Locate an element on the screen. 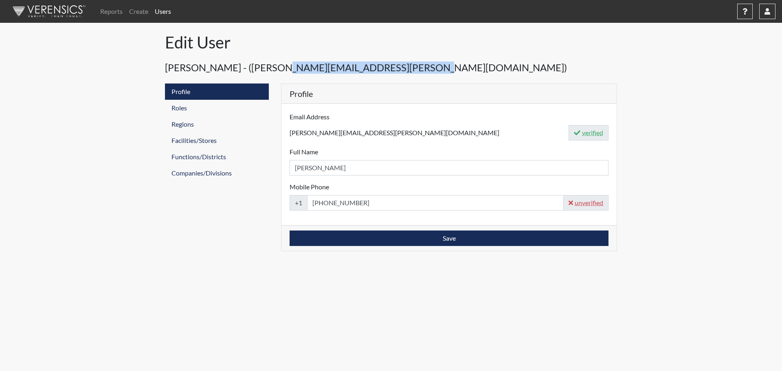  a: Companies/Divisions is located at coordinates (217, 173).